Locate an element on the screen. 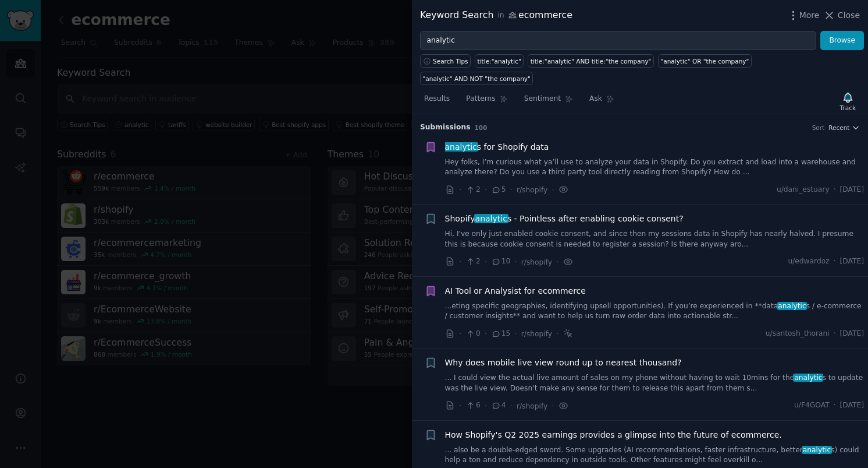 Image resolution: width=868 pixels, height=468 pixels. span: u/santosh_thorani is located at coordinates (798, 334).